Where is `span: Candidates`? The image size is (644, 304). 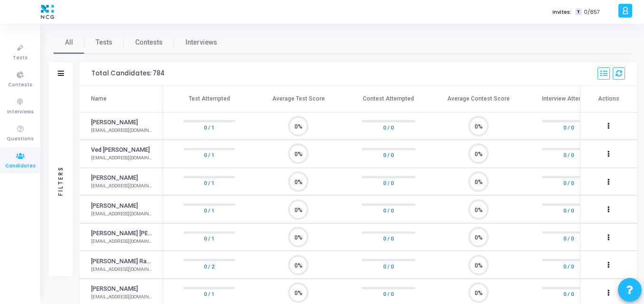 span: Candidates is located at coordinates (21, 166).